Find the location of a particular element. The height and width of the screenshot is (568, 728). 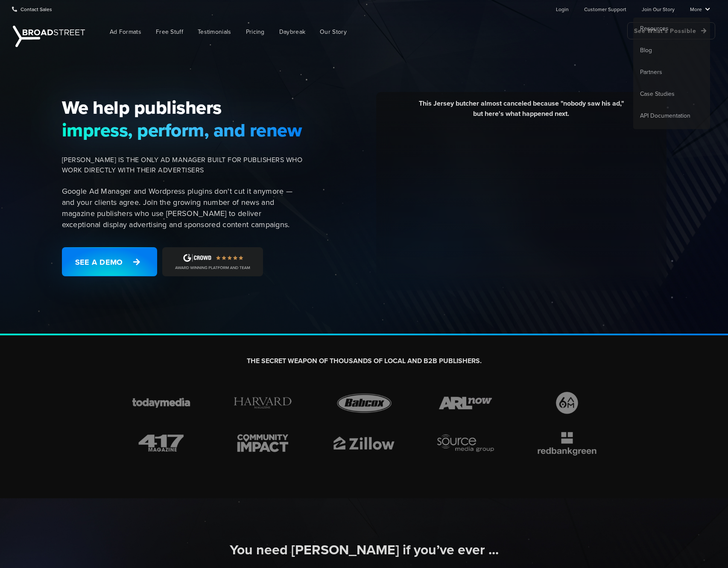

a: Login is located at coordinates (562, 9).